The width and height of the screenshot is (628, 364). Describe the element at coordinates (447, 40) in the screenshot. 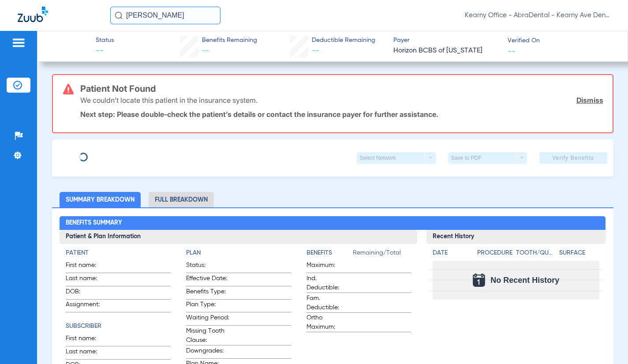

I see `span: Payer` at that location.